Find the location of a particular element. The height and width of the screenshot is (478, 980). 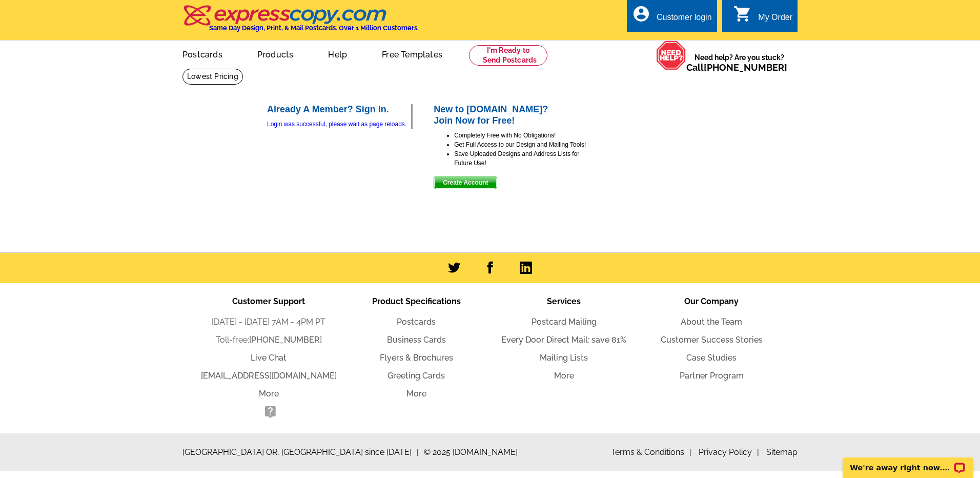

a: Flyers & Brochures is located at coordinates (417, 357).